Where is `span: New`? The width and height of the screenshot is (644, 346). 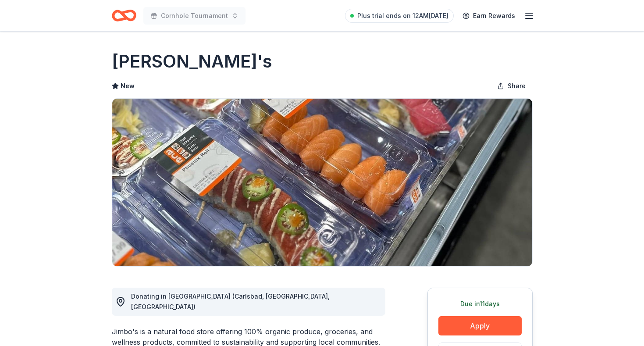
span: New is located at coordinates (127, 86).